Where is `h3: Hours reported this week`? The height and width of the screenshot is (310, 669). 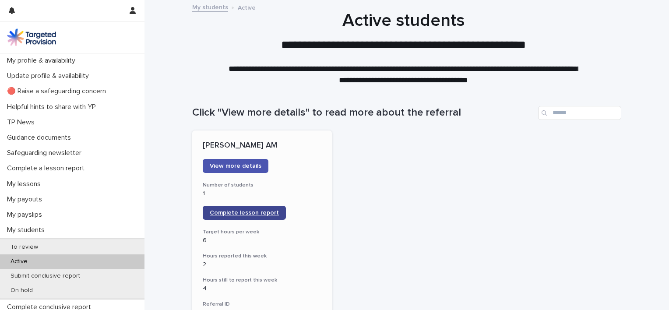
h3: Hours reported this week is located at coordinates (262, 256).